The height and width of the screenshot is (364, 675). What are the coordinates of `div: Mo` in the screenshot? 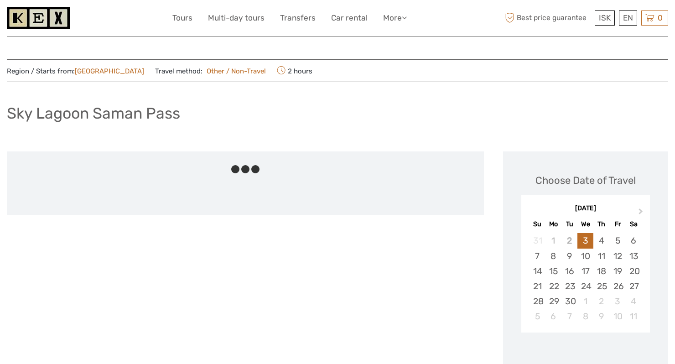 It's located at (553, 224).